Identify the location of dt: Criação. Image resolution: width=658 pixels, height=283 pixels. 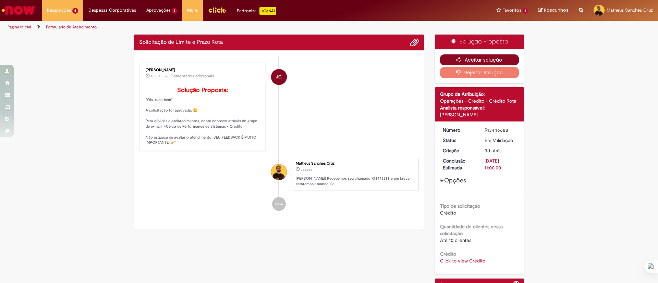
(458, 151).